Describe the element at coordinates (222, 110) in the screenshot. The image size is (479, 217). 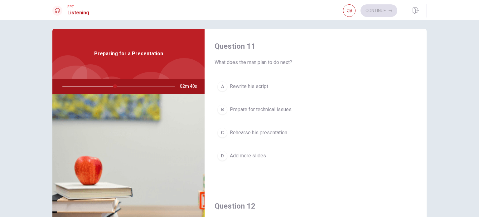
I see `div: B` at that location.